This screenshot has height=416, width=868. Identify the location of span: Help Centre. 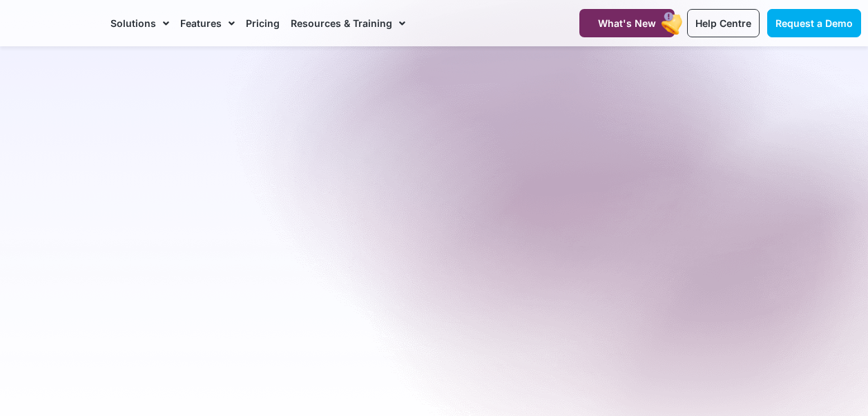
(723, 23).